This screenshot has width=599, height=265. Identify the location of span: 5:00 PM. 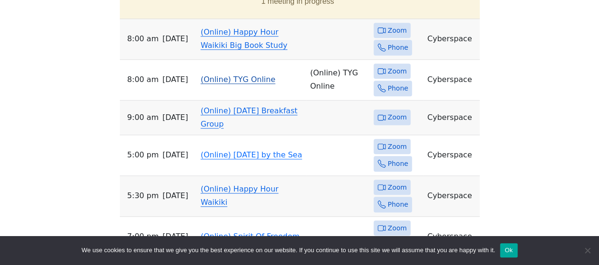
(143, 155).